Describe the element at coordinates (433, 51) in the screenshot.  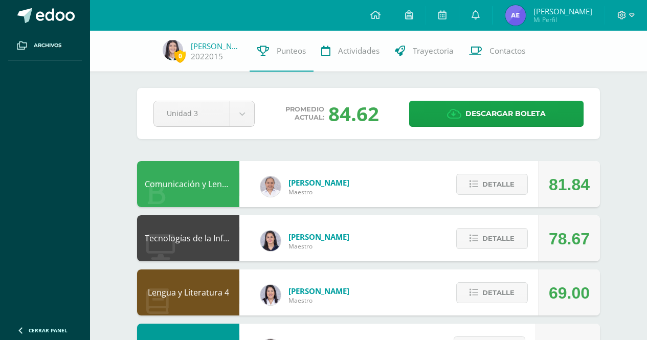
I see `span: Trayectoria` at that location.